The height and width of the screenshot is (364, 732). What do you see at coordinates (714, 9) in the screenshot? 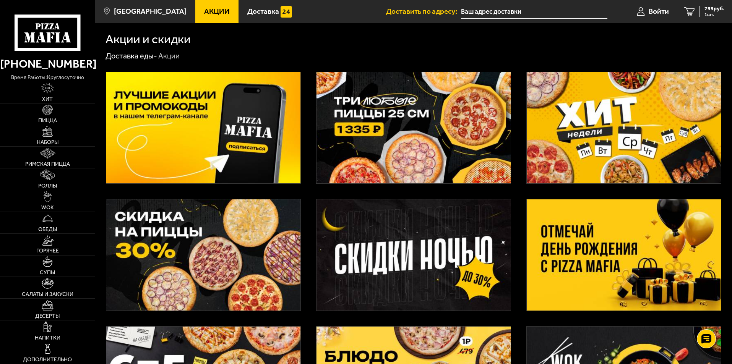
I see `span: 799 руб.` at bounding box center [714, 9].